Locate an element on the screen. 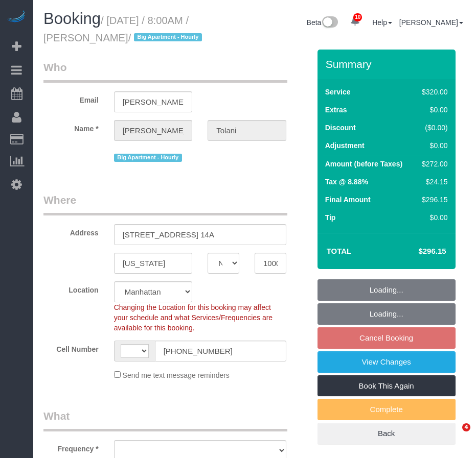 This screenshot has height=458, width=476. label: Email is located at coordinates (71, 98).